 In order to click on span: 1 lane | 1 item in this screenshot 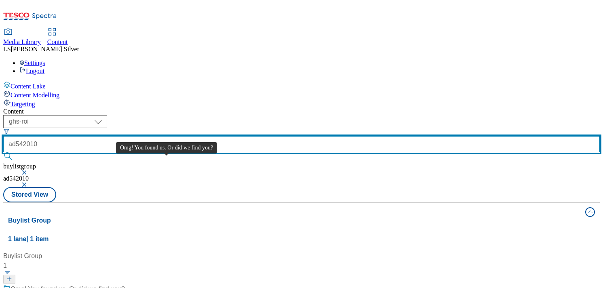, I will do `click(28, 239)`.